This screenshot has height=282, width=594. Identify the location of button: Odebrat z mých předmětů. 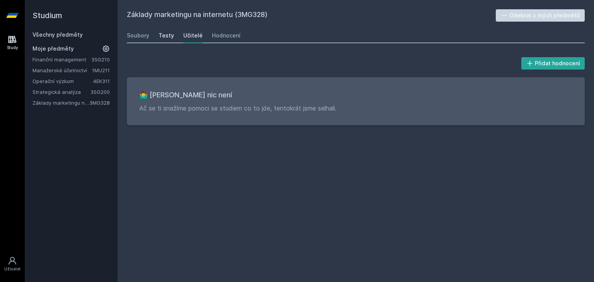
(540, 15).